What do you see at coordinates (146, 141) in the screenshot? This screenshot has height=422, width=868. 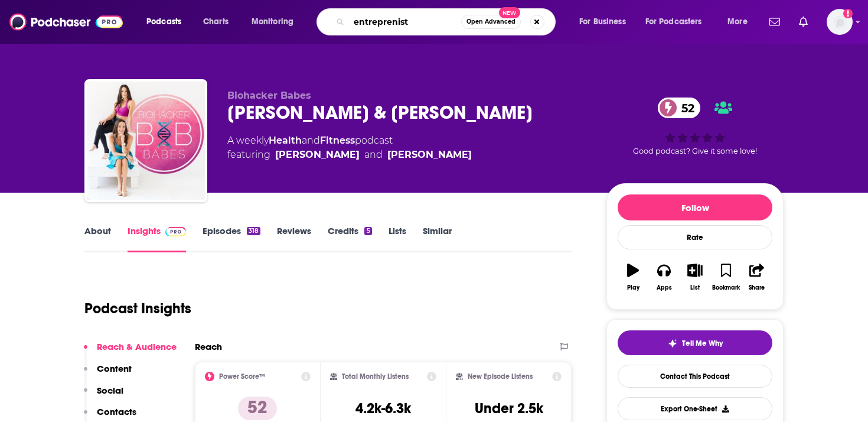 I see `img: Renee Belz & Lauren Sambataro` at bounding box center [146, 141].